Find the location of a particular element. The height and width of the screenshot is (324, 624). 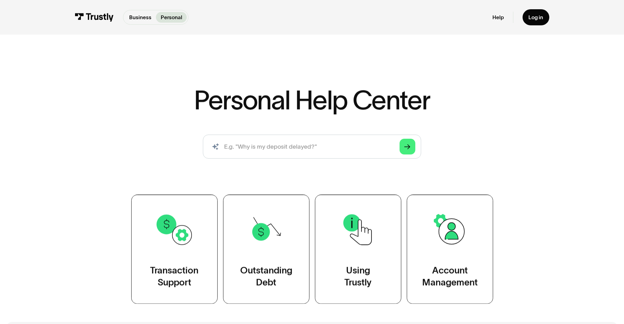

a: Log in is located at coordinates (536, 17).